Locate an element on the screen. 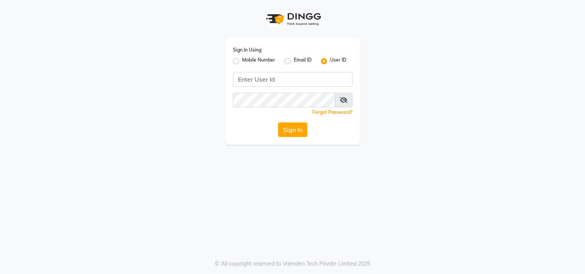  label: User ID is located at coordinates (338, 61).